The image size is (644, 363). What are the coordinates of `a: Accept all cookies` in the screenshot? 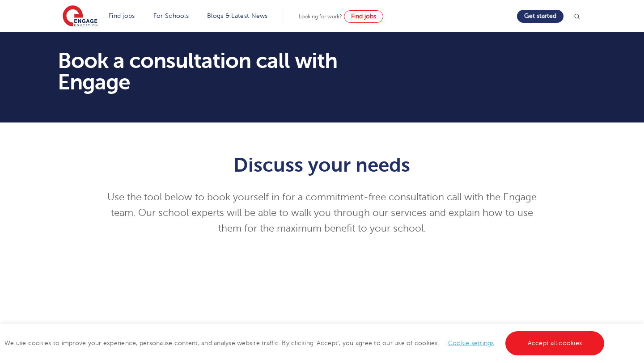 It's located at (555, 343).